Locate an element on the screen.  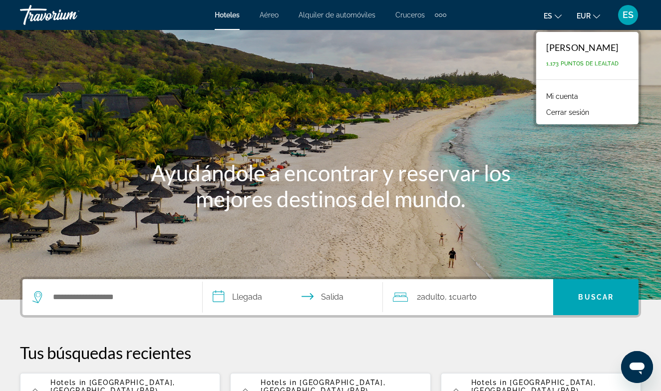
span: Cruceros is located at coordinates (410, 15).